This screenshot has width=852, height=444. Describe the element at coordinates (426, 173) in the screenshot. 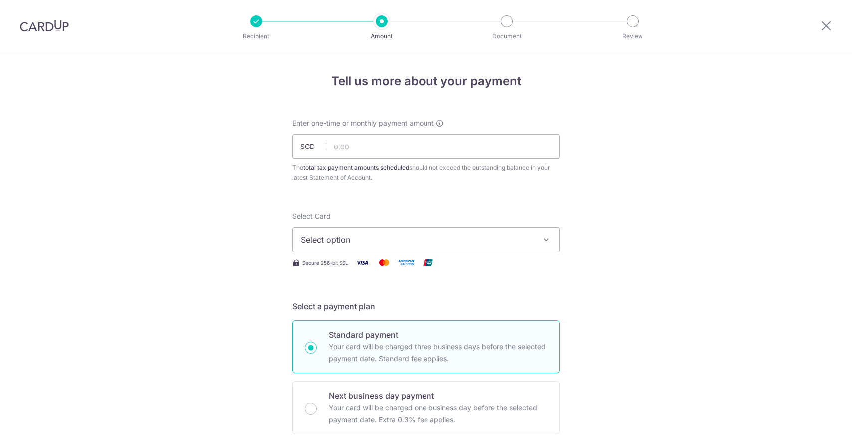

I see `div: The should not exceed the outstanding balance in your latest Statement of Account.` at that location.